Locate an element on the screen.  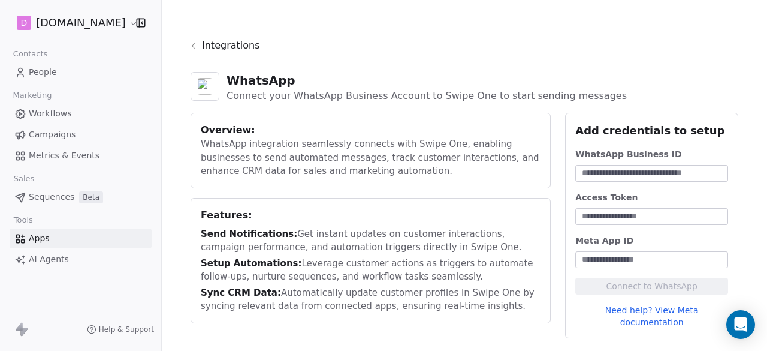
span: Sales is located at coordinates (24, 179).